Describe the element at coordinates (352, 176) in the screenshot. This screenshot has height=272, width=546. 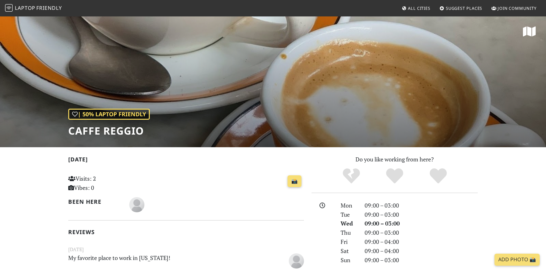
I see `div: No` at that location.